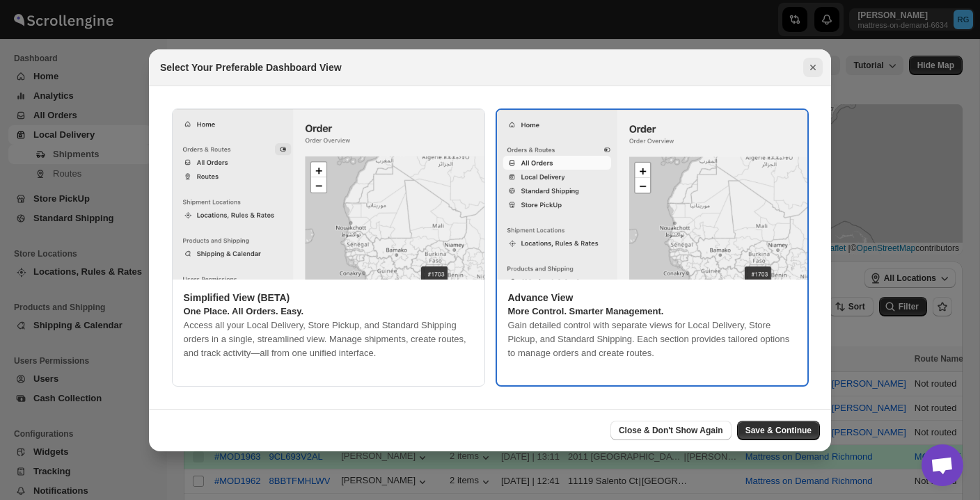  Describe the element at coordinates (328, 340) in the screenshot. I see `p: Access all your Local Delivery, Store Pickup, and Standard Shipping orders in a single, streamlin...` at that location.